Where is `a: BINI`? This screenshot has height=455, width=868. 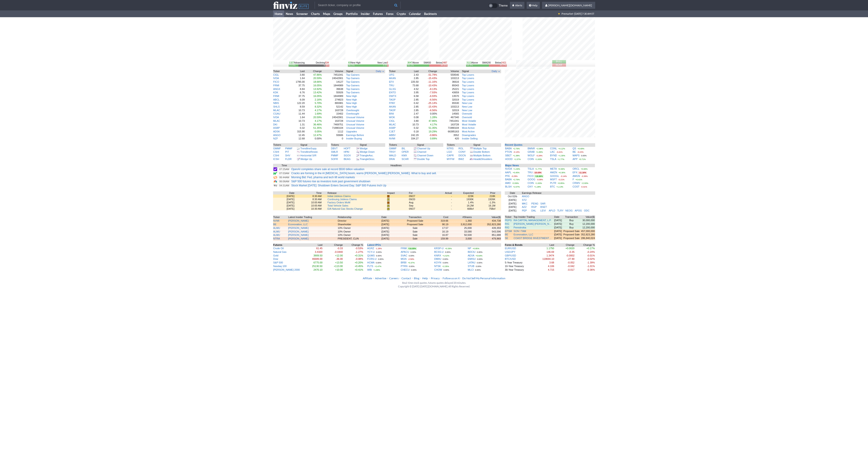 a: BINI is located at coordinates (391, 114).